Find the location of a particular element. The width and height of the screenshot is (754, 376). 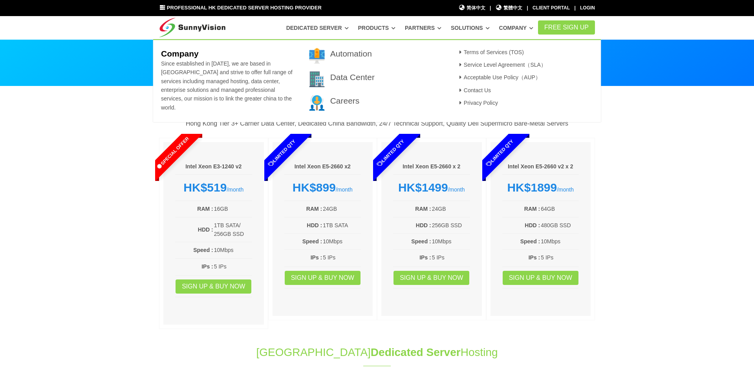

a: Acceptable Use Policy（AUP） is located at coordinates (499, 77).